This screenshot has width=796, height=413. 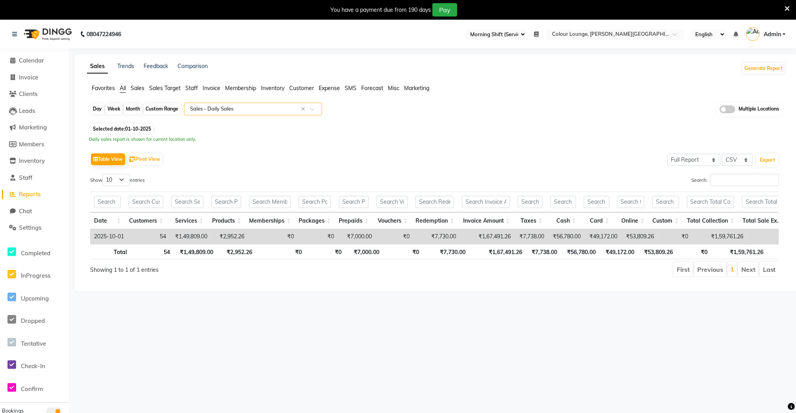 What do you see at coordinates (97, 109) in the screenshot?
I see `div: Day` at bounding box center [97, 109].